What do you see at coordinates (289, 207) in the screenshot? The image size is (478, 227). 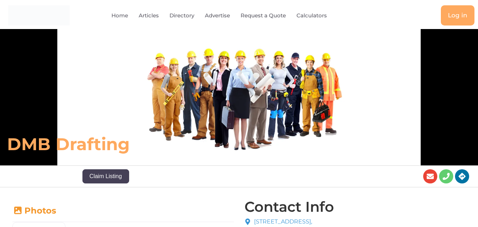 I see `h4: Contact Info` at bounding box center [289, 207].